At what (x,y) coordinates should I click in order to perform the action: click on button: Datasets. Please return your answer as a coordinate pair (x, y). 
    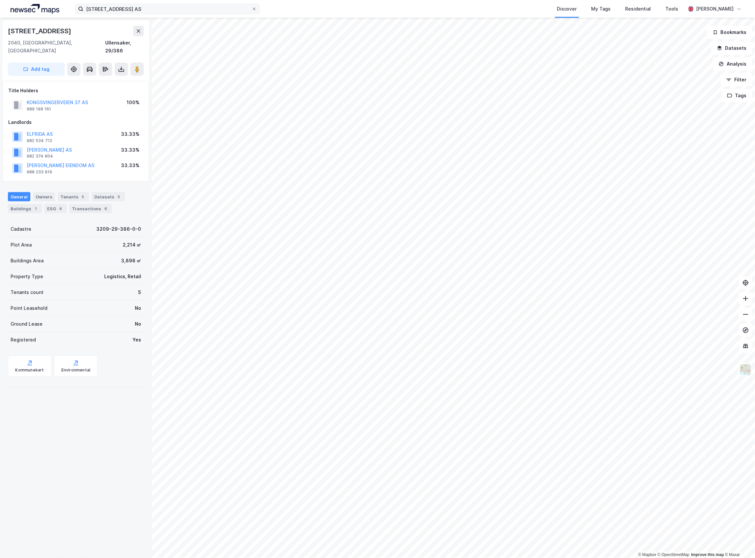
    Looking at the image, I should click on (732, 48).